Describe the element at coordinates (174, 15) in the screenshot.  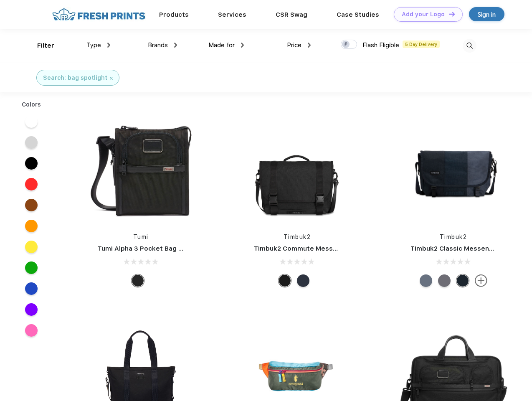
I see `a: Products` at that location.